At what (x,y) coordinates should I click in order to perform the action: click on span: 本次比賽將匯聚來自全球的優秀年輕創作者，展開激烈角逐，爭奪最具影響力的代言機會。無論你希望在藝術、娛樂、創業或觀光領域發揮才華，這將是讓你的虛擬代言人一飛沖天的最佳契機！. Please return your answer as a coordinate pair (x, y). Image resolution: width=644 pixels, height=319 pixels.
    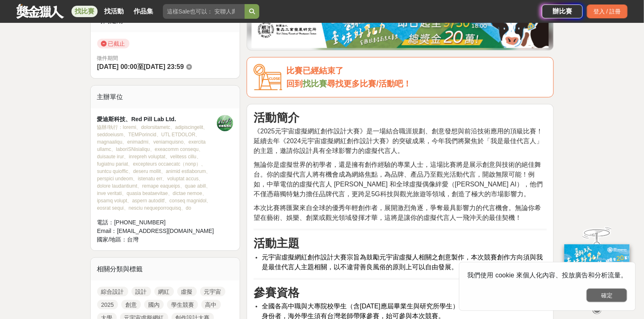
    Looking at the image, I should click on (397, 212).